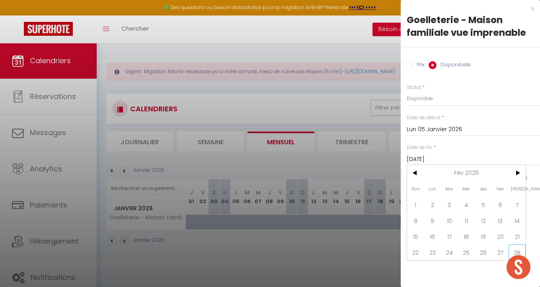 This screenshot has width=540, height=287. What do you see at coordinates (415, 221) in the screenshot?
I see `span: 8` at bounding box center [415, 221].